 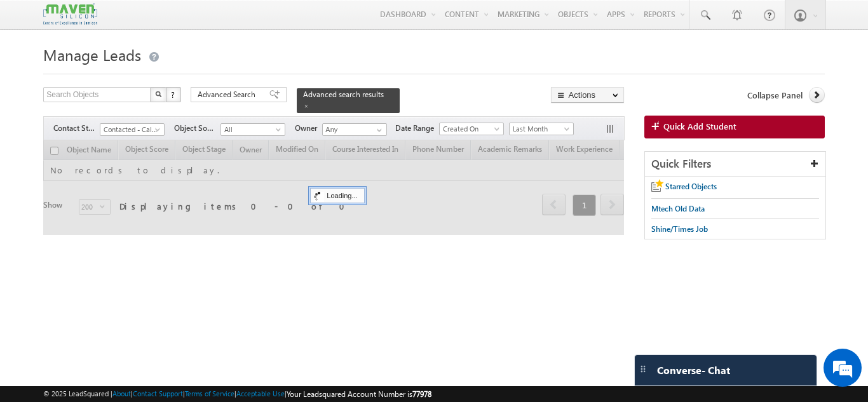 I want to click on a: Last Month, so click(x=542, y=129).